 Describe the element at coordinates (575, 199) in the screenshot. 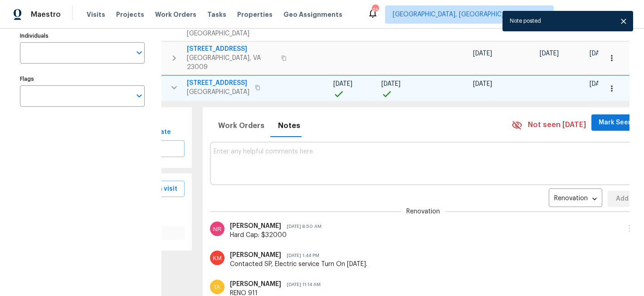

I see `div: Renovation` at that location.